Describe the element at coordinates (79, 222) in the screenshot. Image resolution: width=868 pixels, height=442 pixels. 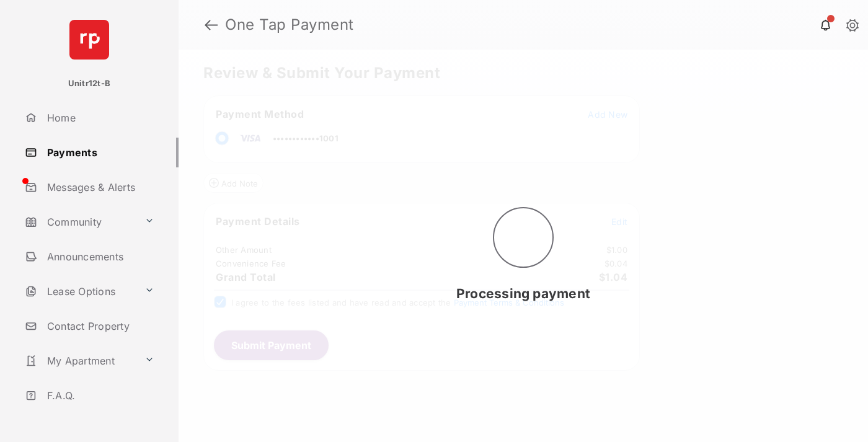
I see `a: Community` at that location.